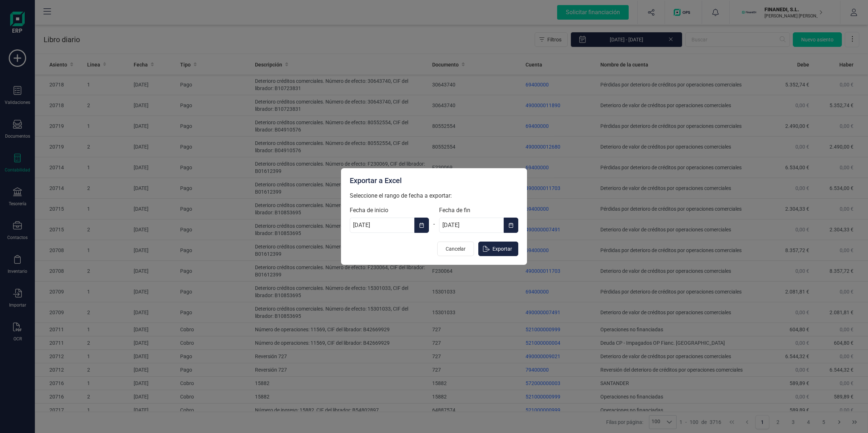  Describe the element at coordinates (434, 196) in the screenshot. I see `p: Seleccione el rango de fecha a exportar:` at that location.